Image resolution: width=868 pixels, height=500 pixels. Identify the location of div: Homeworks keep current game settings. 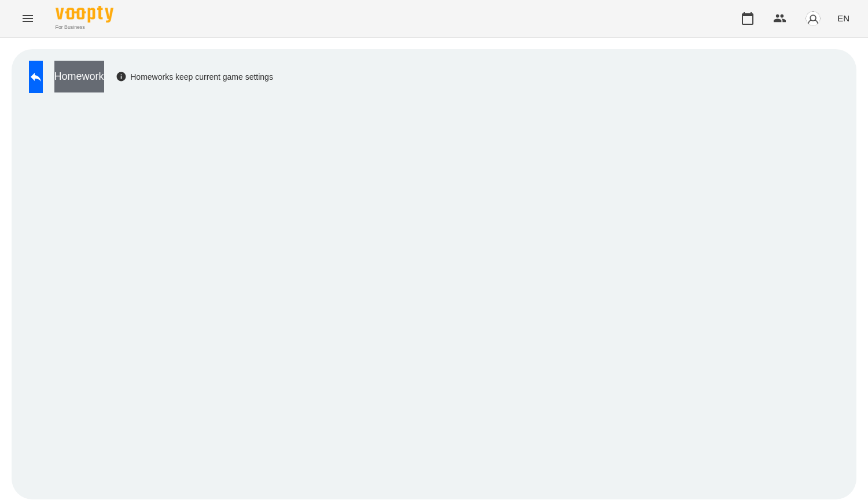
(194, 77).